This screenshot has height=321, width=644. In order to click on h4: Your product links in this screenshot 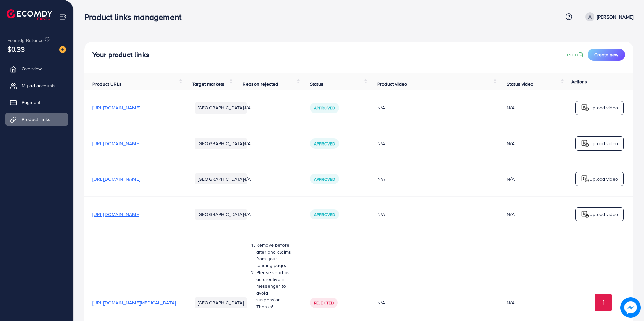, I will do `click(121, 55)`.